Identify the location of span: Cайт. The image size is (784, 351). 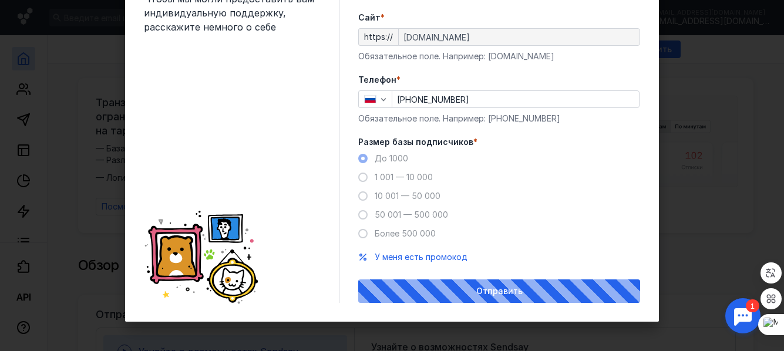
(369, 18).